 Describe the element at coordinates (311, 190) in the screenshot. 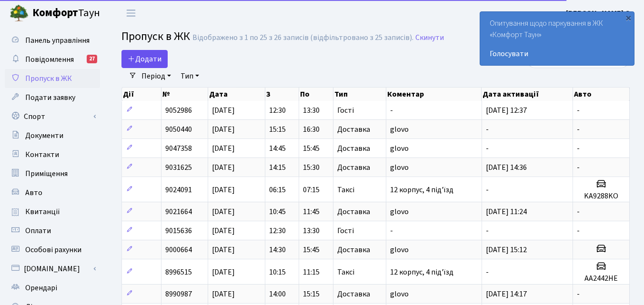

I see `span: 07:15` at that location.